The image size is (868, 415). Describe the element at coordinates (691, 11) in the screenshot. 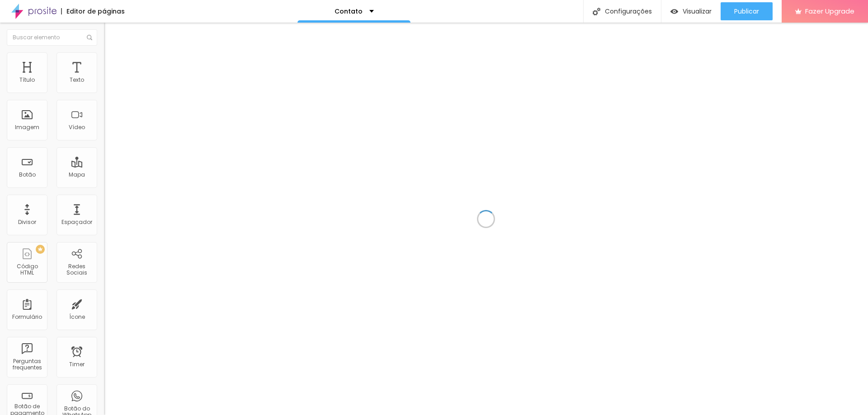

I see `button: Visualizar` at that location.